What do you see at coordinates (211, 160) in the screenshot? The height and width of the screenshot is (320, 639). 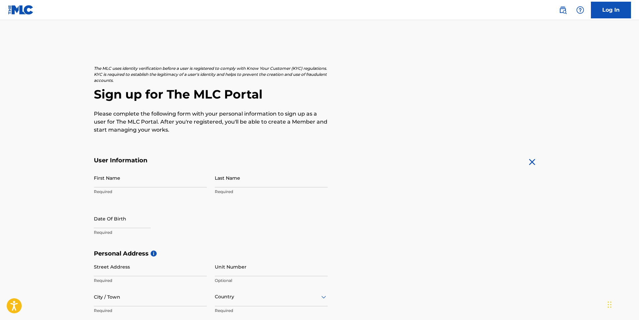 I see `h5: User Information` at bounding box center [211, 160].